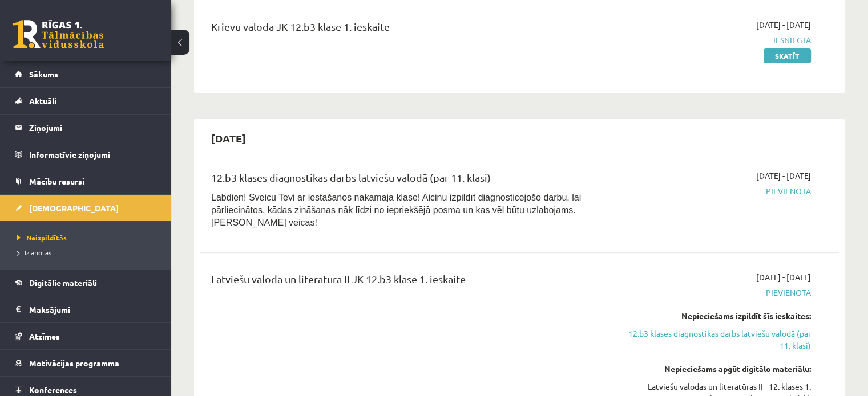 Image resolution: width=868 pixels, height=396 pixels. Describe the element at coordinates (717, 369) in the screenshot. I see `div: Nepieciešams apgūt digitālo materiālu:` at that location.